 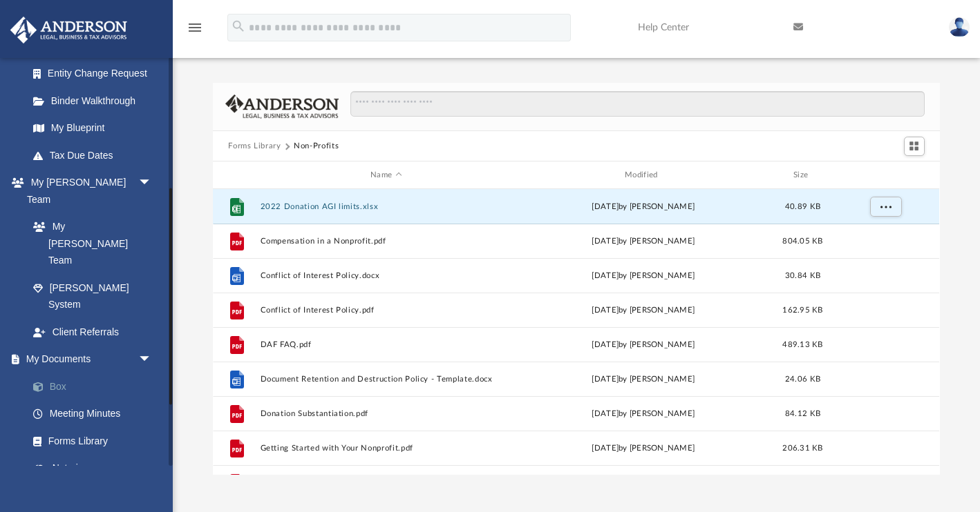 What do you see at coordinates (802, 207) in the screenshot?
I see `span: 40.89 KB` at bounding box center [802, 207].